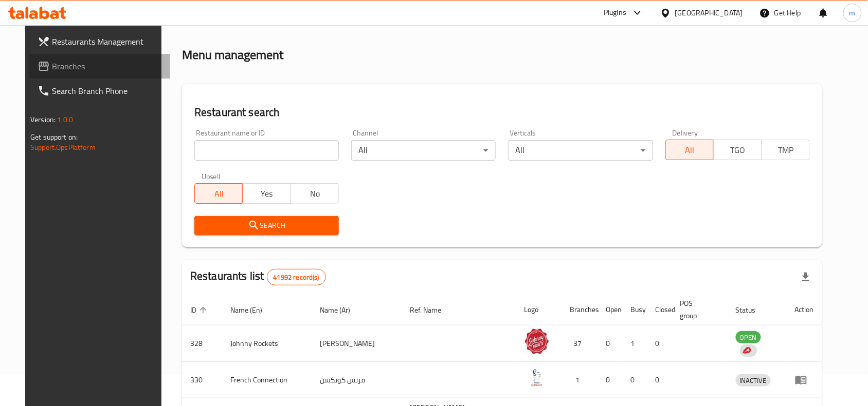 The width and height of the screenshot is (868, 406). What do you see at coordinates (267, 194) in the screenshot?
I see `button: Yes` at bounding box center [267, 194].